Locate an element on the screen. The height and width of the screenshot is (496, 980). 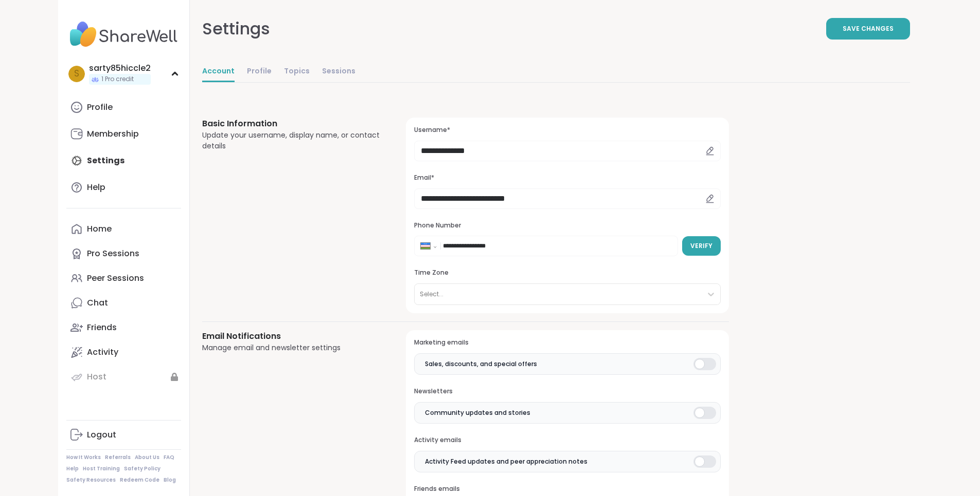
a: Membership is located at coordinates (124, 134).